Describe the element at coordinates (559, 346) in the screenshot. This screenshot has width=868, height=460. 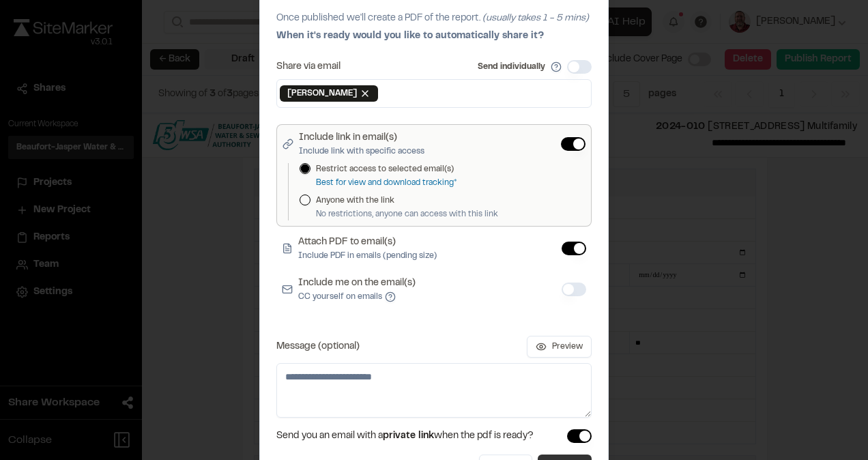
I see `button: Preview` at that location.